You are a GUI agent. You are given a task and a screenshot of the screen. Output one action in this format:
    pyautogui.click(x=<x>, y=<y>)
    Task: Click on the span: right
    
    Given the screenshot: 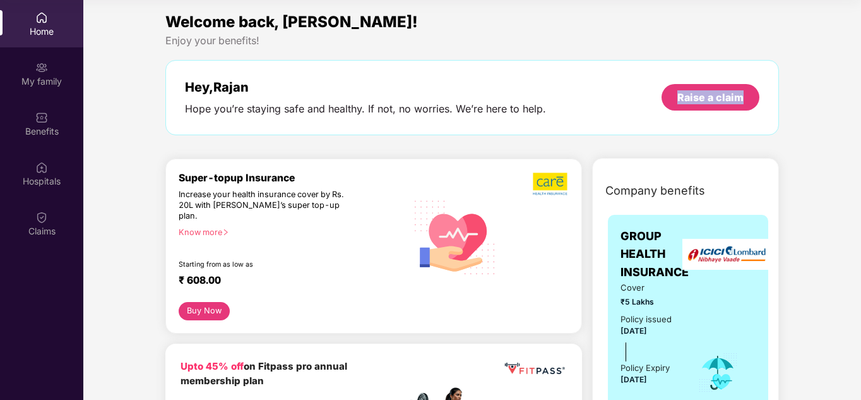 What is the action you would take?
    pyautogui.click(x=225, y=232)
    